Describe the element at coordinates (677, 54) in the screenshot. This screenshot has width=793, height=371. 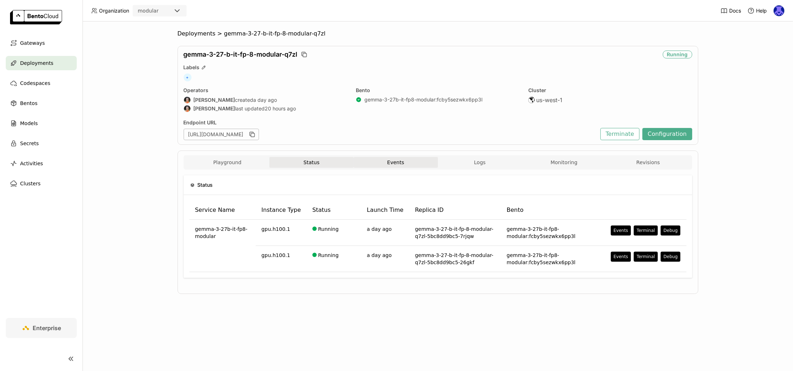
I see `div: Running` at that location.